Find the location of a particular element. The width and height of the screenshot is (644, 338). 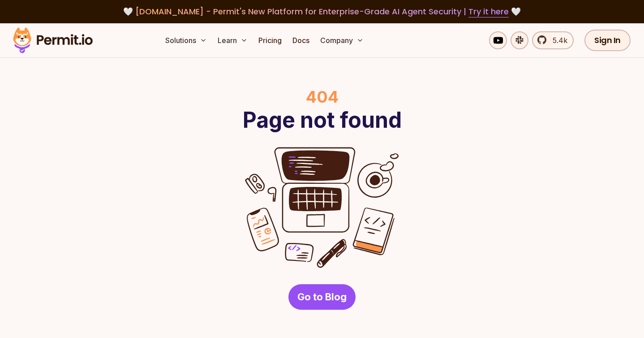

img: Permit logo is located at coordinates (53, 40).